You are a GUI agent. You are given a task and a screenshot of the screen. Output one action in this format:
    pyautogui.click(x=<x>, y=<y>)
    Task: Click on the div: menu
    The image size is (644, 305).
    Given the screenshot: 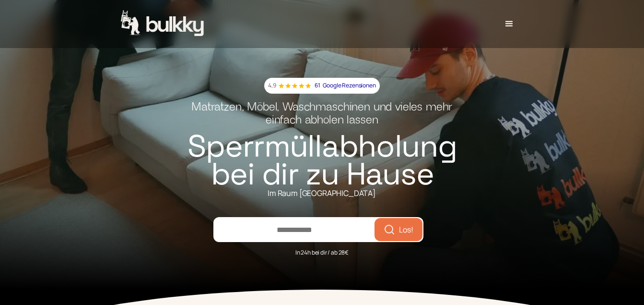 What is the action you would take?
    pyautogui.click(x=509, y=24)
    